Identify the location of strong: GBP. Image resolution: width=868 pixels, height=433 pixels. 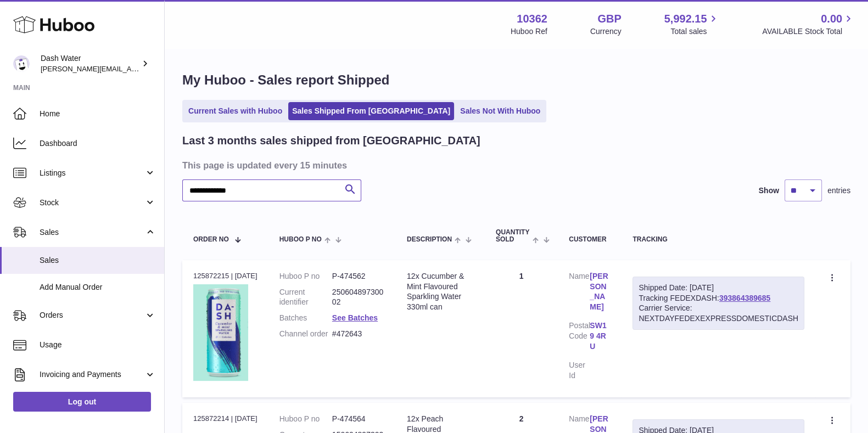
(608, 18).